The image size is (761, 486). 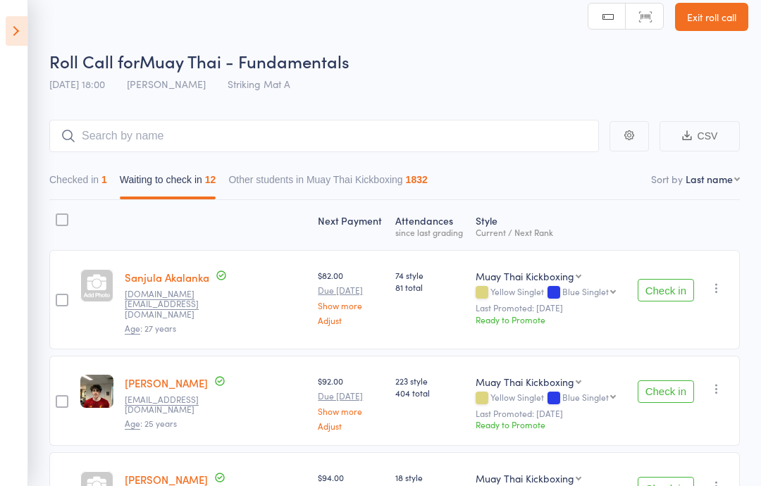 I want to click on small: sanjula.1998.au@gmail.com, so click(x=171, y=304).